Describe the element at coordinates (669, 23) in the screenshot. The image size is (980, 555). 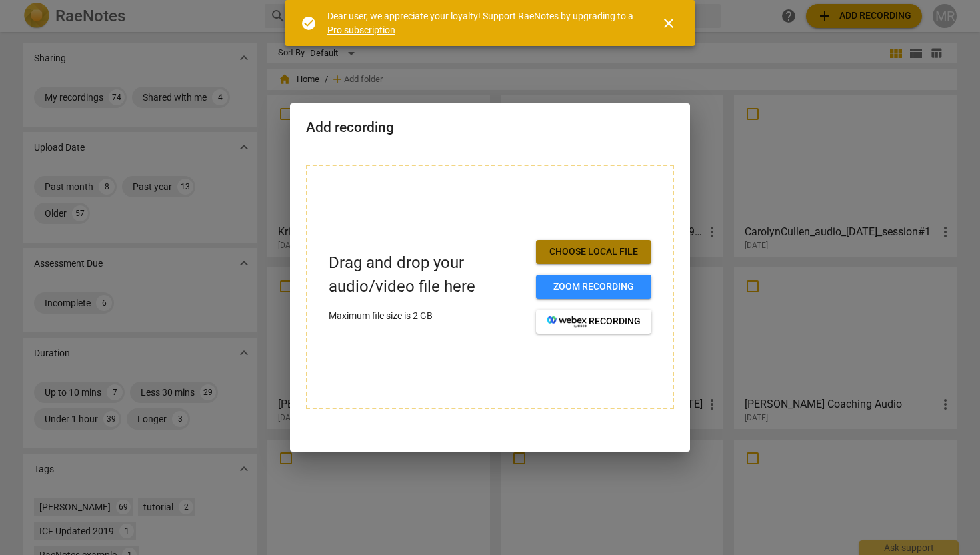
I see `button: Close` at that location.